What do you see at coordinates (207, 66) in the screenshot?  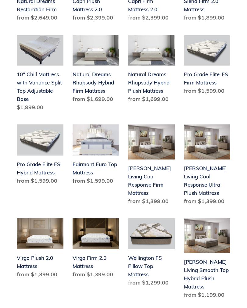 I see `a: Pro Grade Elite-FS Firm Mattress` at bounding box center [207, 66].